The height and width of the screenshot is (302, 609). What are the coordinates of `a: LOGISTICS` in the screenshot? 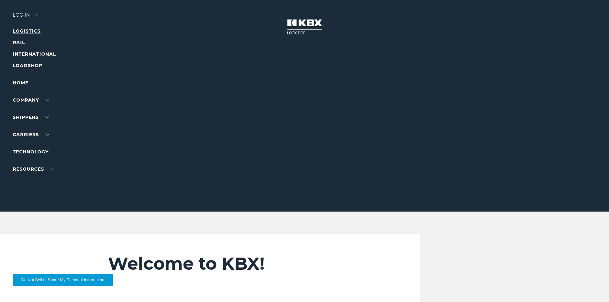 It's located at (27, 31).